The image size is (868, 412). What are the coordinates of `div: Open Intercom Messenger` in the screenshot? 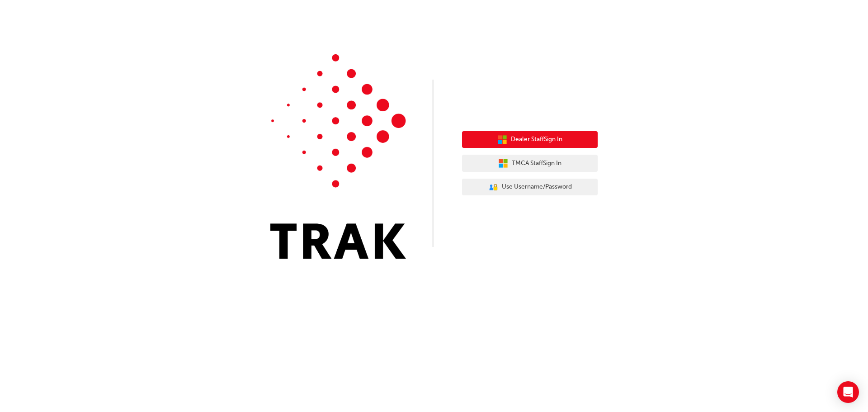 It's located at (848, 392).